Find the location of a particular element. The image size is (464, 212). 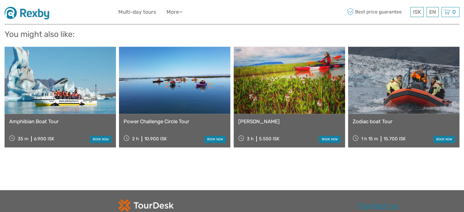

span: Best price guarantee is located at coordinates (377, 12).